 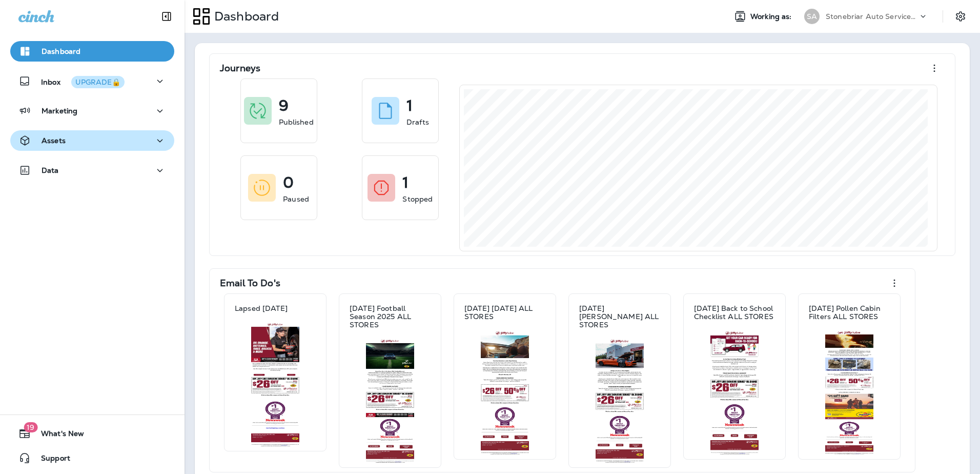 I want to click on p: Data, so click(x=50, y=170).